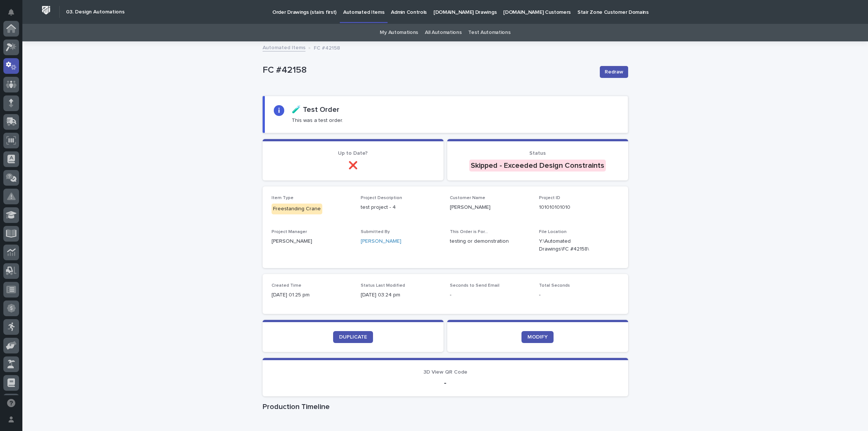  Describe the element at coordinates (353, 337) in the screenshot. I see `a: DUPLICATE` at that location.